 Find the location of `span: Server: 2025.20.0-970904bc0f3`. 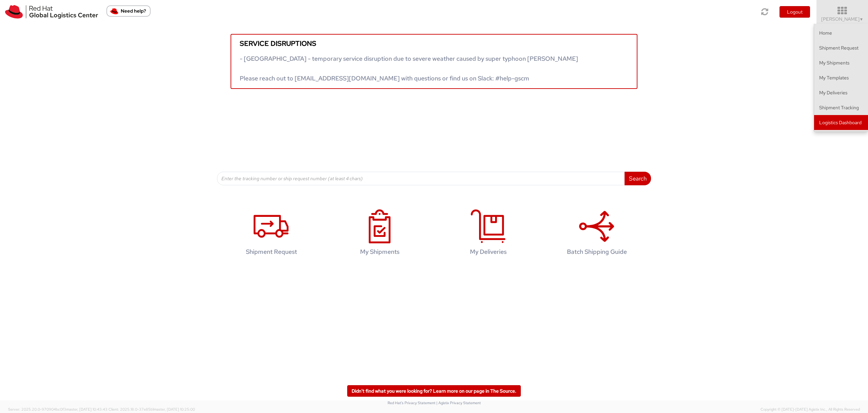

span: Server: 2025.20.0-970904bc0f3 is located at coordinates (58, 409).